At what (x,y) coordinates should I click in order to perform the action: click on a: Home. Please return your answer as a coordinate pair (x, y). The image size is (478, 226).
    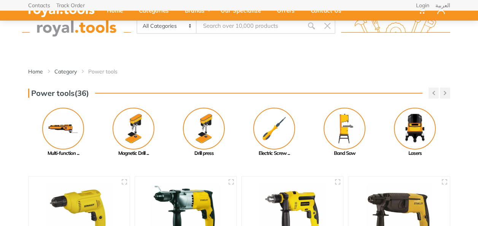
    Looking at the image, I should click on (35, 71).